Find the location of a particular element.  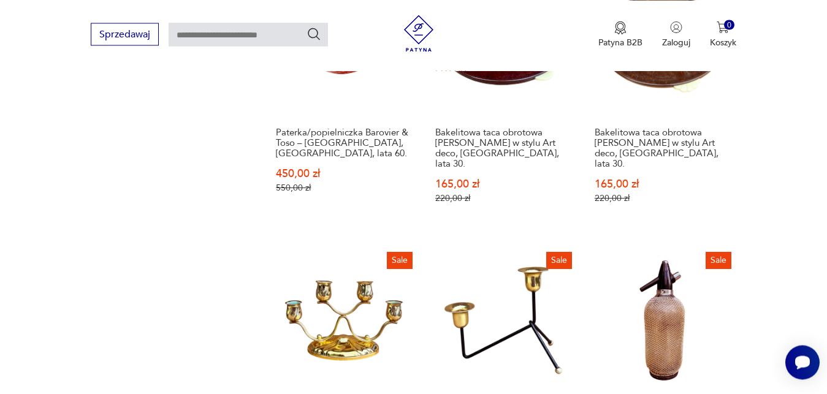

p: Patyna B2B is located at coordinates (621, 42).